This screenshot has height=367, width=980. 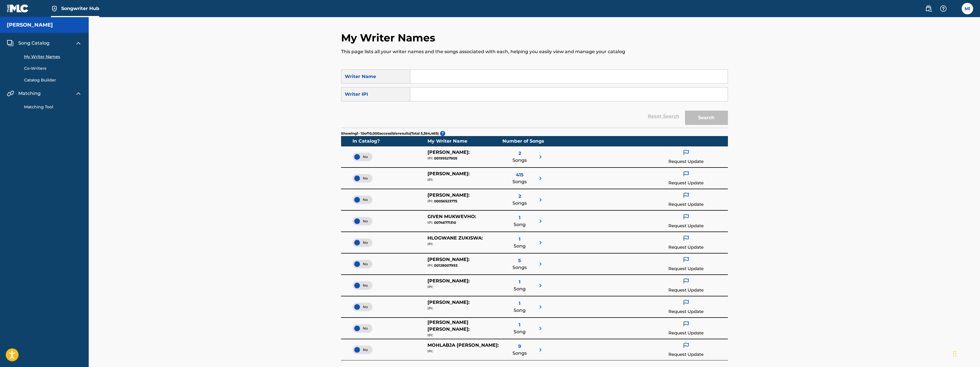 I want to click on div: 00056523775, so click(x=465, y=202).